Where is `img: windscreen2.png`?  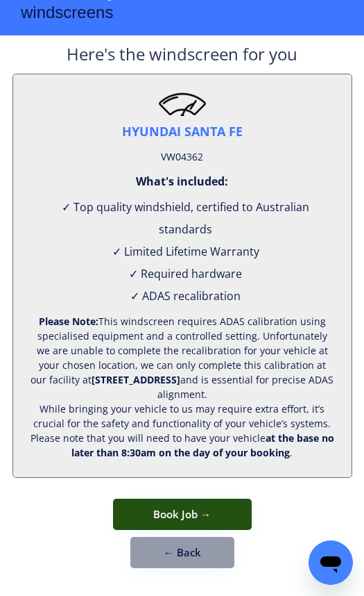 img: windscreen2.png is located at coordinates (183, 103).